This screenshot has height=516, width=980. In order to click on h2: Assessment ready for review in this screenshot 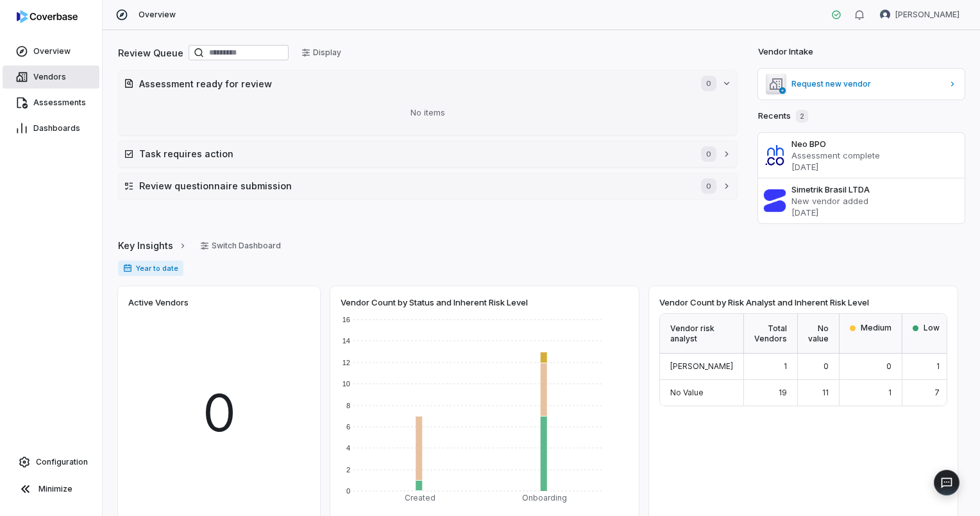, I will do `click(414, 83)`.